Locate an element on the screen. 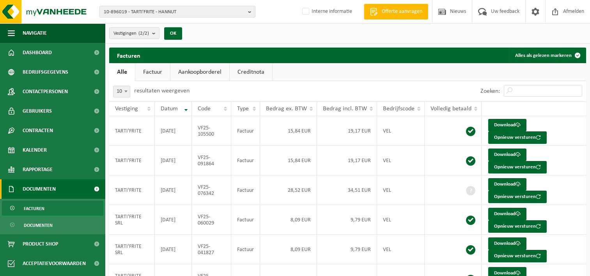 The height and width of the screenshot is (276, 590). a: Facturen is located at coordinates (53, 208).